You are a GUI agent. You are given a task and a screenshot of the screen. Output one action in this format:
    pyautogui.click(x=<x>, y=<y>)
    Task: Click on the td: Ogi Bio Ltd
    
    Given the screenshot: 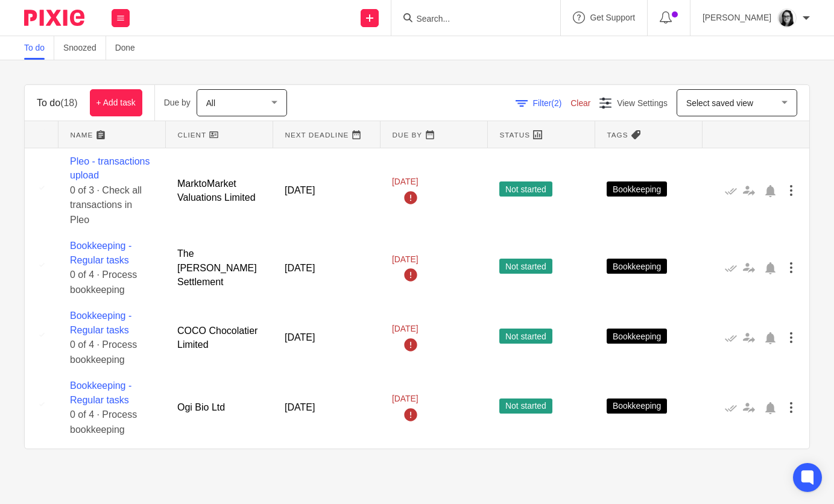 What is the action you would take?
    pyautogui.click(x=219, y=361)
    